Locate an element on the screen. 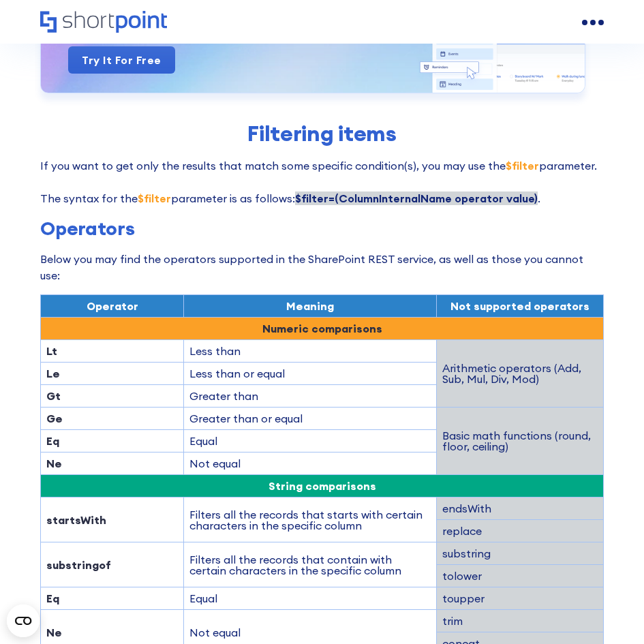 This screenshot has height=644, width=644. td: Greater than or equal is located at coordinates (310, 419).